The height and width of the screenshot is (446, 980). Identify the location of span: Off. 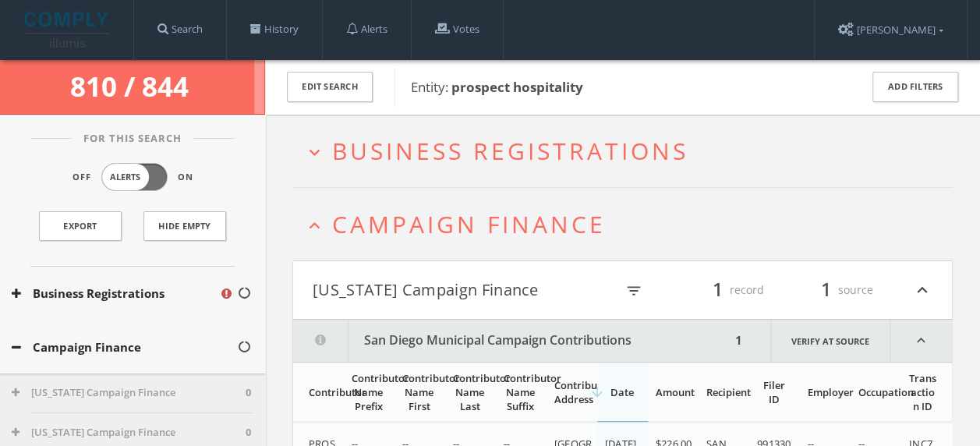
(82, 177).